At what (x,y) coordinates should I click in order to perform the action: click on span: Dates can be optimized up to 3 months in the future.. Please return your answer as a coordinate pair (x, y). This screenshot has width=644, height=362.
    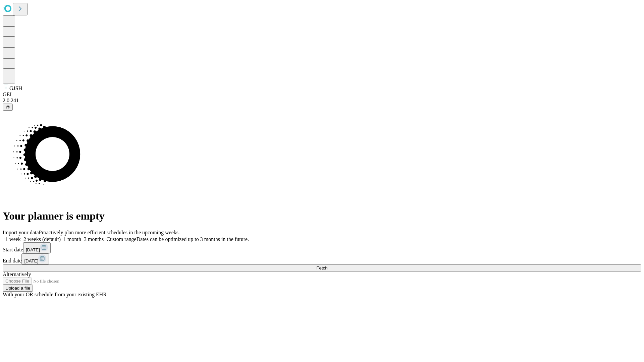
    Looking at the image, I should click on (193, 239).